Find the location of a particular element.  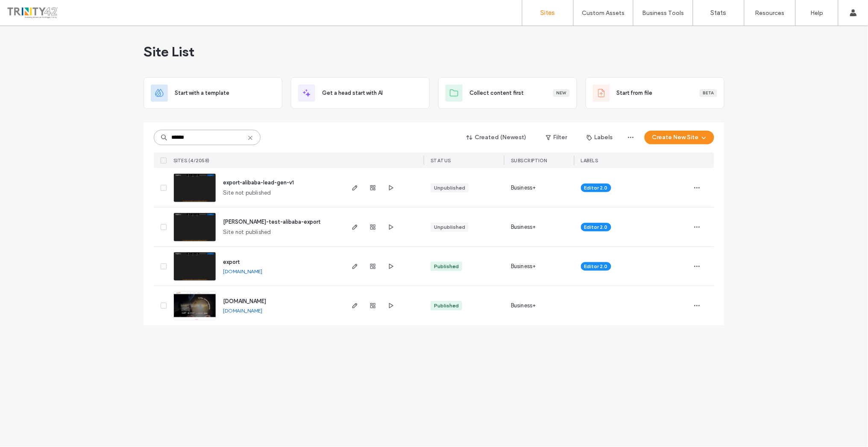

span: LABELS is located at coordinates (590, 161).